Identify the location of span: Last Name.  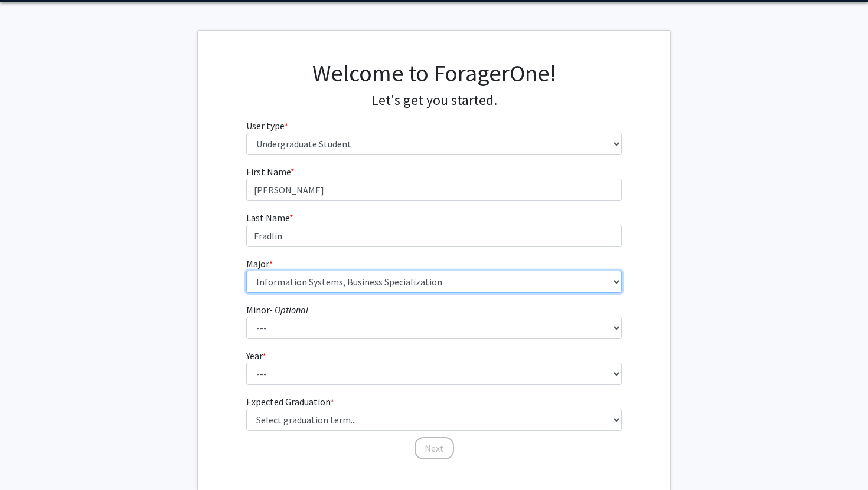
(267, 218).